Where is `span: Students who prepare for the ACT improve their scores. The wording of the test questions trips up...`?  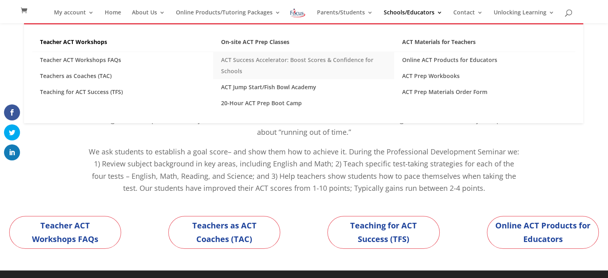 span: Students who prepare for the ACT improve their scores. The wording of the test questions trips up... is located at coordinates (304, 120).